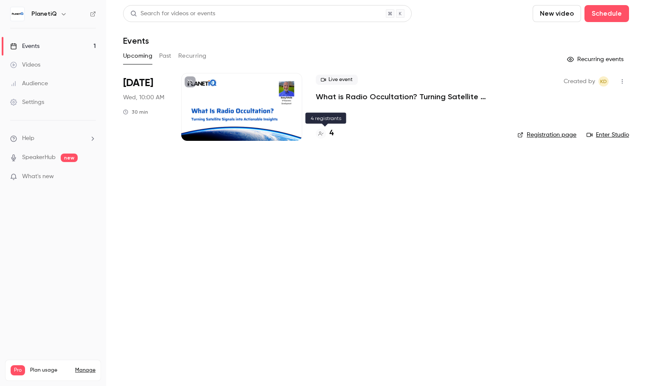 Image resolution: width=646 pixels, height=386 pixels. I want to click on button: Recurring, so click(192, 56).